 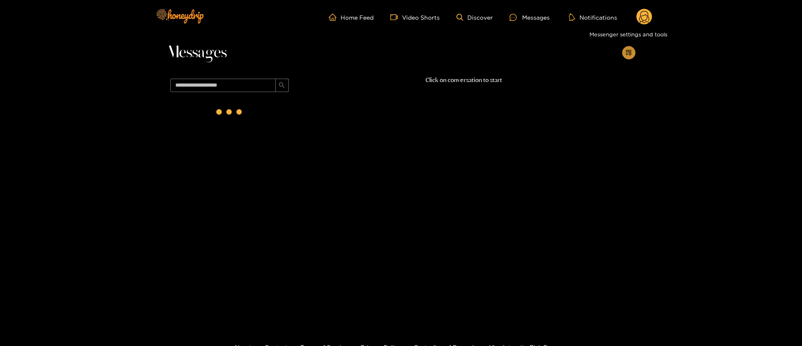 What do you see at coordinates (282, 85) in the screenshot?
I see `button: search` at bounding box center [282, 85].